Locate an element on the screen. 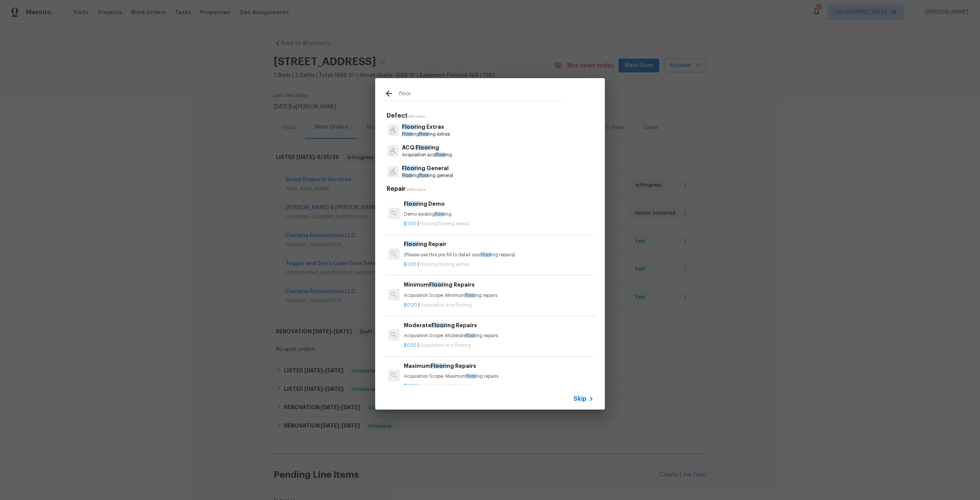 The height and width of the screenshot is (500, 980). p: ing Extras is located at coordinates (426, 127).